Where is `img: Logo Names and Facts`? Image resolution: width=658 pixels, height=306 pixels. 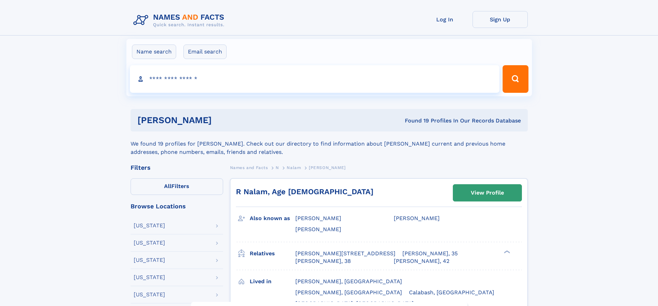
img: Logo Names and Facts is located at coordinates (180, 20).